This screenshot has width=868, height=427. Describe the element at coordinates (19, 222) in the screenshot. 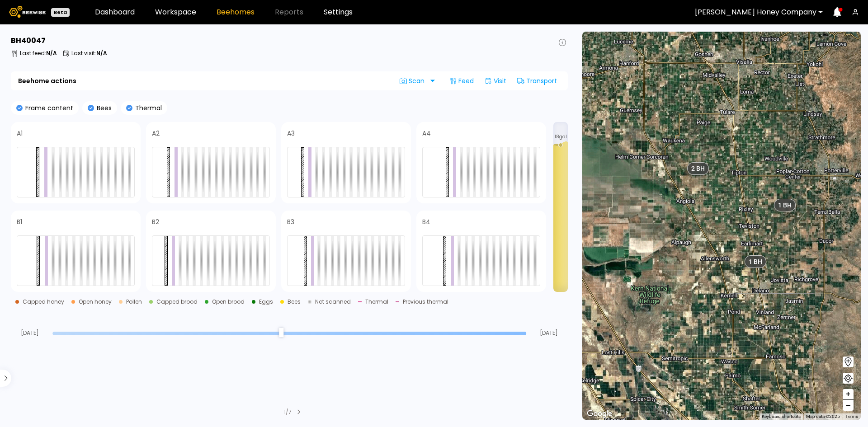

I see `h4: B1` at that location.